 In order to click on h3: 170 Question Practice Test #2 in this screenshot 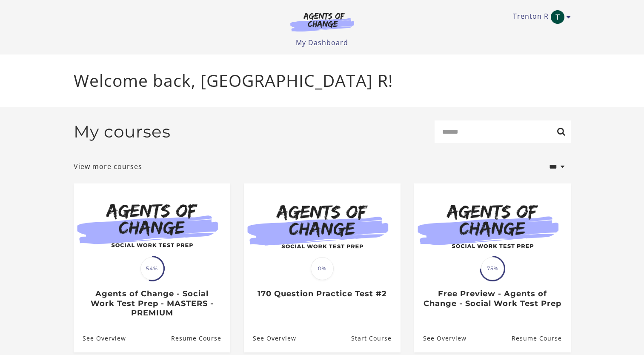, I will do `click(322, 294)`.